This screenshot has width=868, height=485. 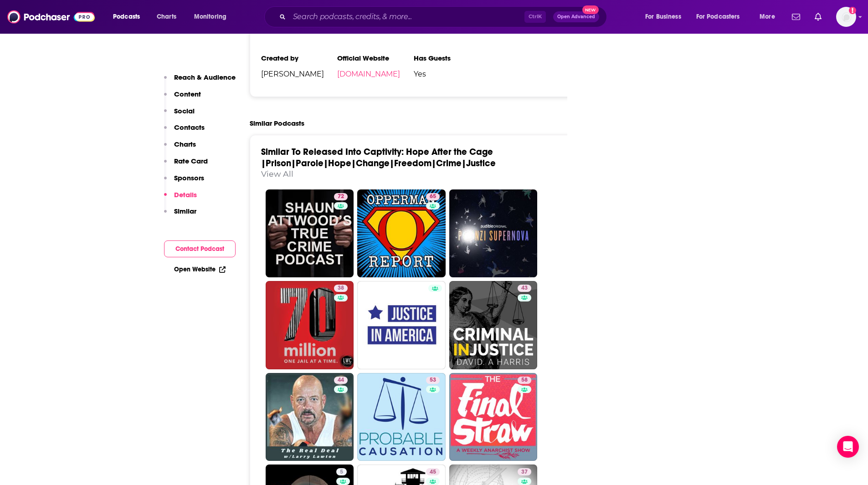 I want to click on div: Open Intercom Messenger, so click(x=848, y=447).